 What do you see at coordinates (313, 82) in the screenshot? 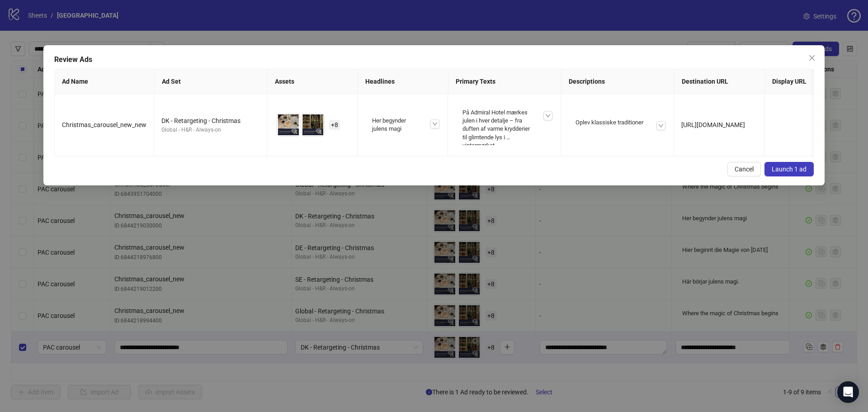
I see `th: Assets` at bounding box center [313, 82].